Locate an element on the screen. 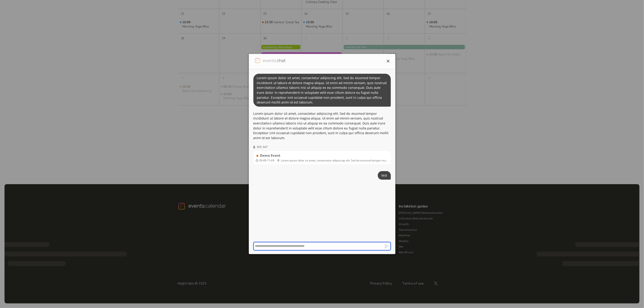 Image resolution: width=644 pixels, height=308 pixels. div: 6 is located at coordinates (254, 147).